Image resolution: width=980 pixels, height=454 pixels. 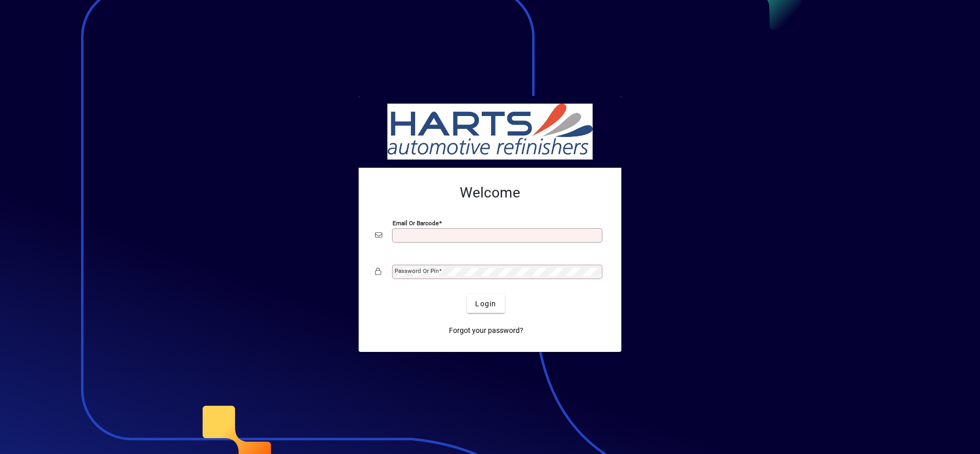 What do you see at coordinates (485, 304) in the screenshot?
I see `span: Login` at bounding box center [485, 304].